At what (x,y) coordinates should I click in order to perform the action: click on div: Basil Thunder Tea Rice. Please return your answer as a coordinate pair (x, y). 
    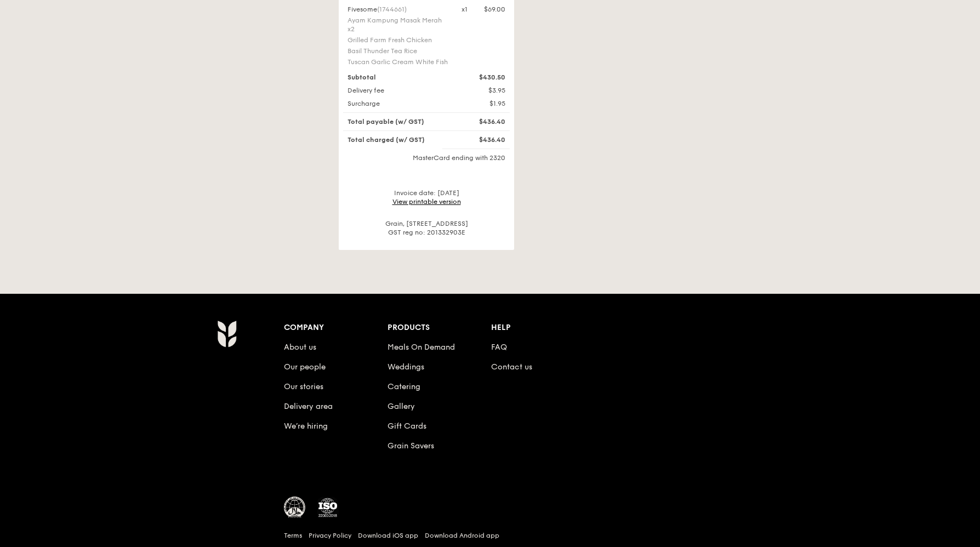
    Looking at the image, I should click on (398, 51).